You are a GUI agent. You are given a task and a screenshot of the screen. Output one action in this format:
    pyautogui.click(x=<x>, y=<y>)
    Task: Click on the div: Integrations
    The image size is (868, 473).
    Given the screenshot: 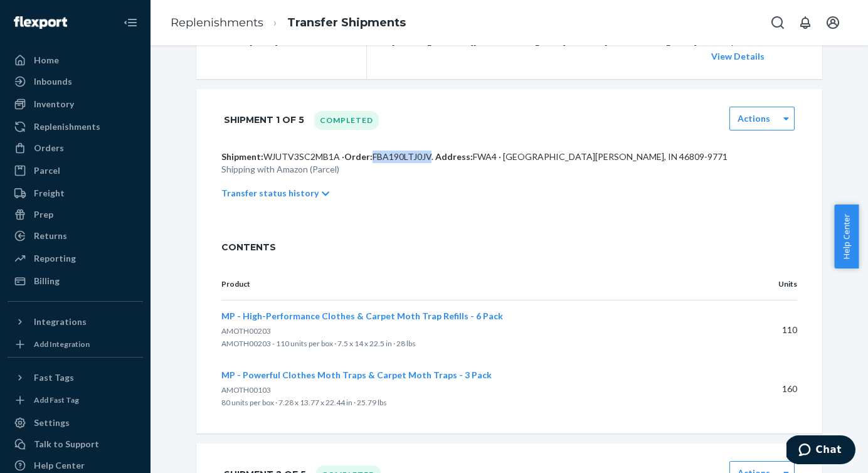 What is the action you would take?
    pyautogui.click(x=61, y=322)
    